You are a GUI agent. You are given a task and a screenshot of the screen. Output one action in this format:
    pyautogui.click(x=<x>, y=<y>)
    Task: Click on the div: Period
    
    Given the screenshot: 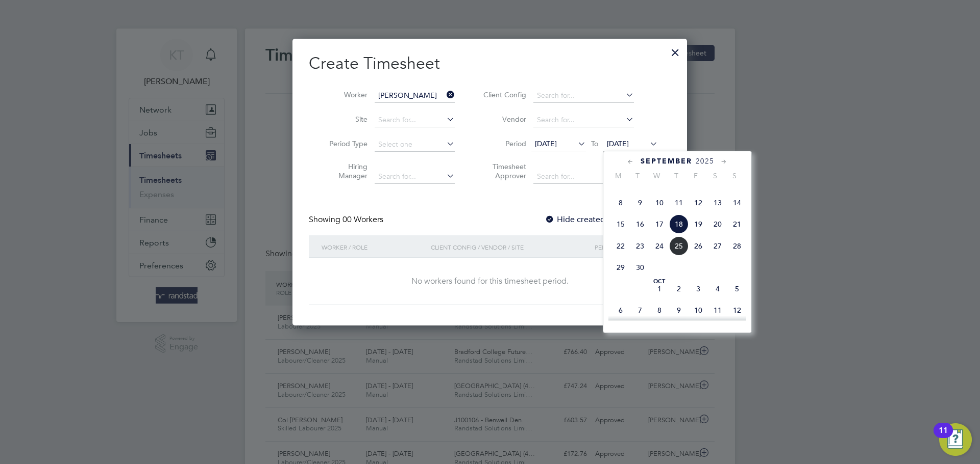 What is the action you would take?
    pyautogui.click(x=626, y=248)
    